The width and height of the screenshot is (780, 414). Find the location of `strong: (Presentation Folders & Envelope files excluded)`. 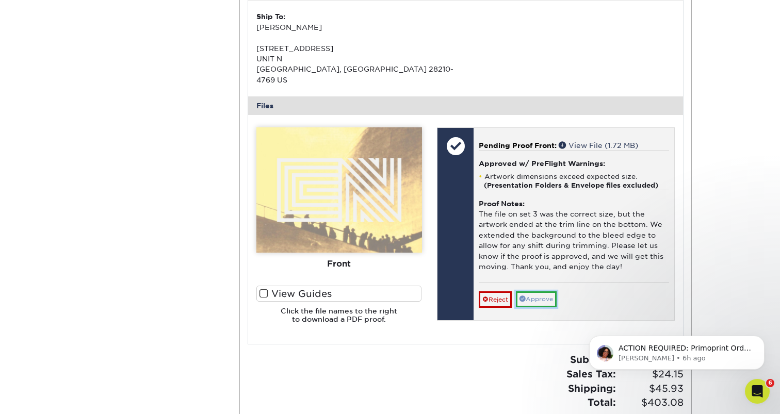

strong: (Presentation Folders & Envelope files excluded) is located at coordinates (571, 185).